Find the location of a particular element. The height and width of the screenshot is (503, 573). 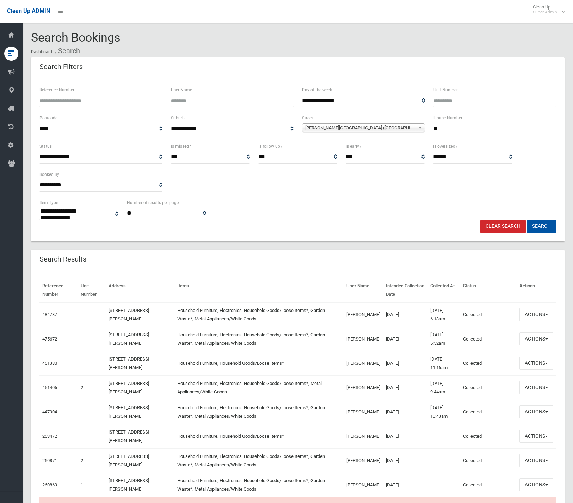

label: Is follow up? is located at coordinates (270, 146).